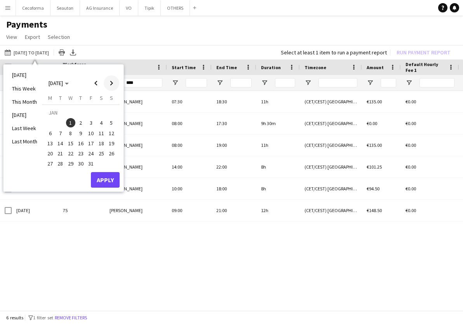 The width and height of the screenshot is (463, 324). Describe the element at coordinates (59, 37) in the screenshot. I see `span: Selection` at that location.